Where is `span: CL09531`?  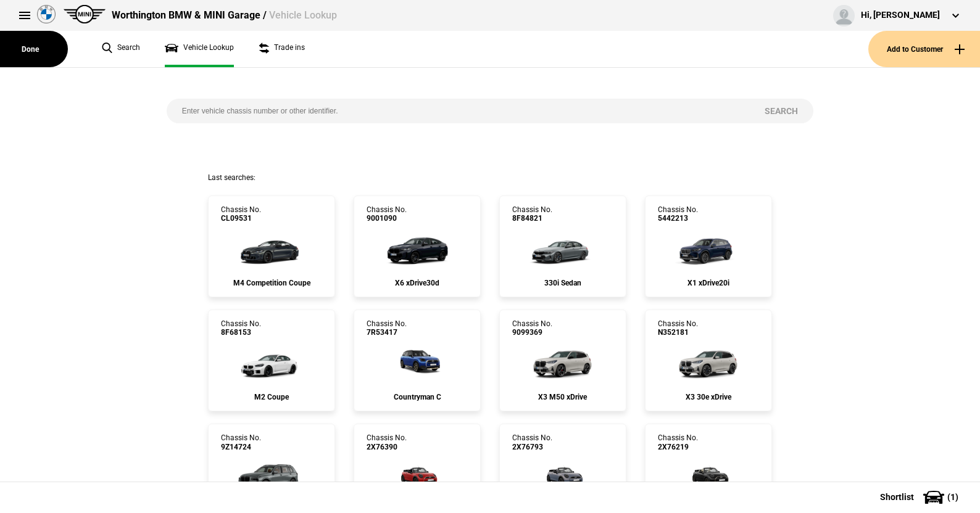 span: CL09531 is located at coordinates (241, 218).